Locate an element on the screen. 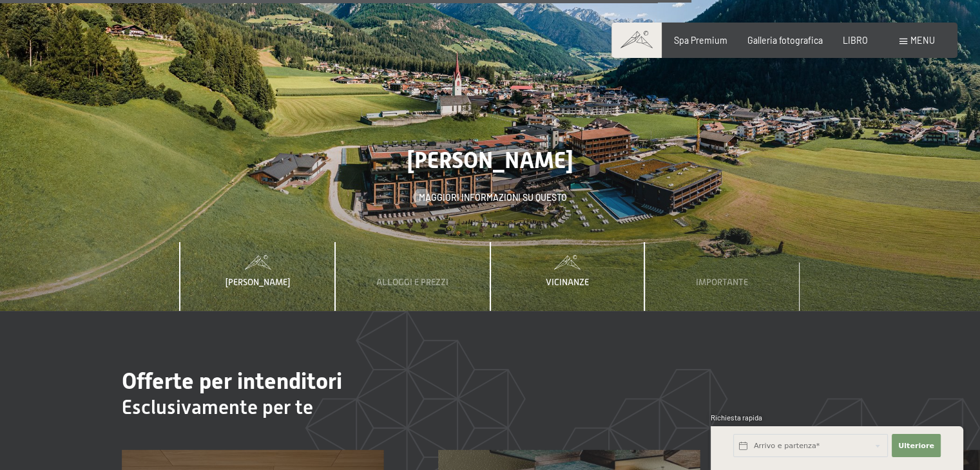 The width and height of the screenshot is (980, 470). font: Alloggi e prezzi is located at coordinates (412, 282).